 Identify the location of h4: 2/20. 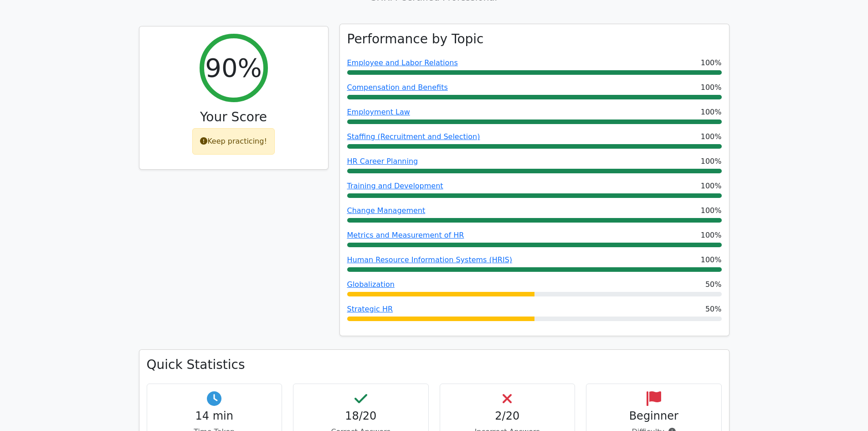
(508, 416).